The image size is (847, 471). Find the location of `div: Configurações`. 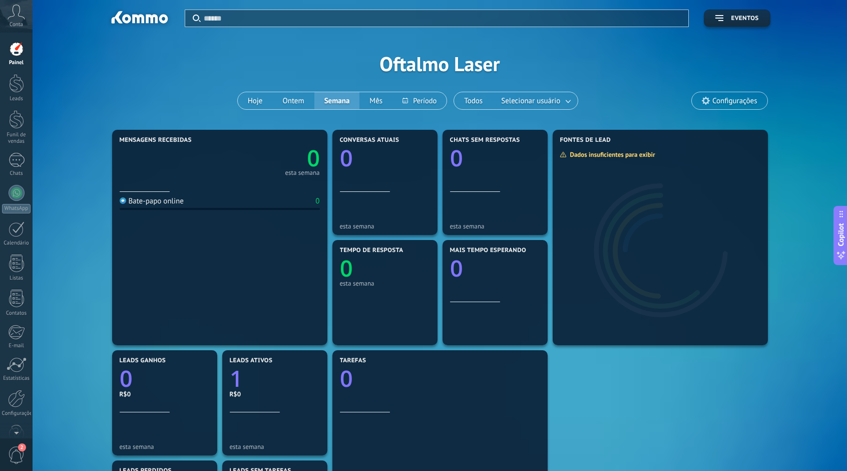

div: Configurações is located at coordinates (17, 413).